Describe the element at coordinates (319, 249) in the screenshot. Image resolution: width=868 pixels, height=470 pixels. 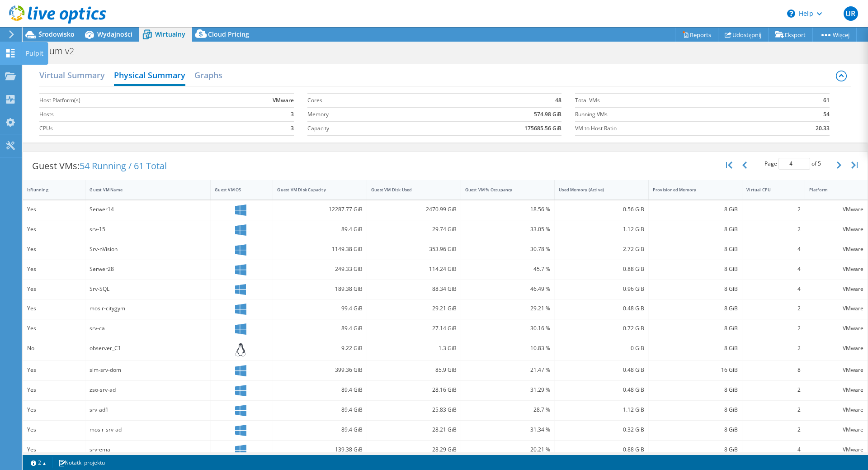
I see `div: 1149.38 GiB` at that location.